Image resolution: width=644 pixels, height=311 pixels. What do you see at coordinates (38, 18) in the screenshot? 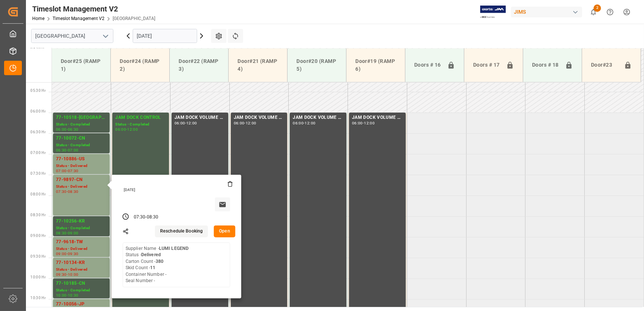
I see `a: Home` at bounding box center [38, 18].